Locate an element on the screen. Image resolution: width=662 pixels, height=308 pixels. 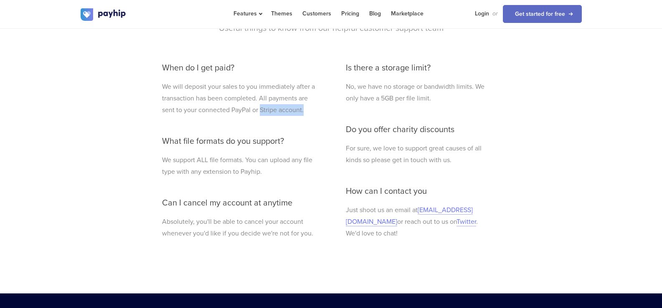
h3: How can I contact you is located at coordinates (419, 192).